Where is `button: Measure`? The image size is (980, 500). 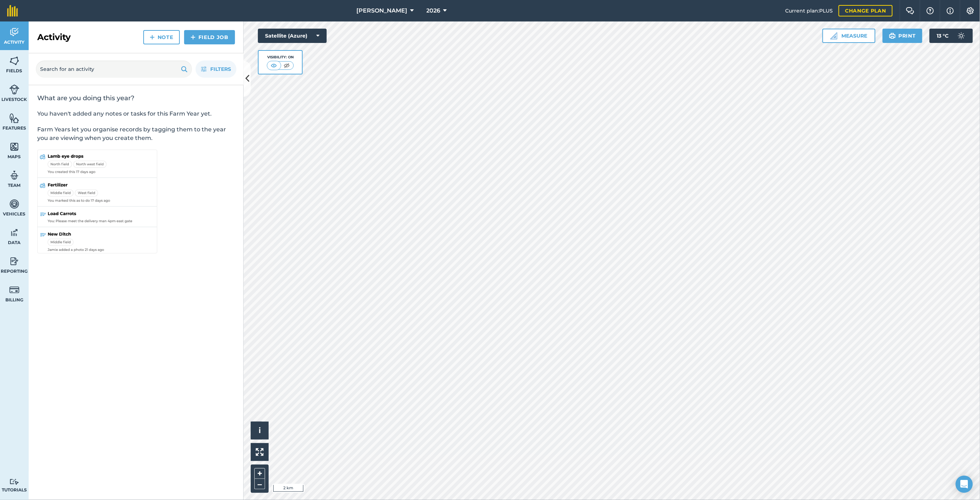
button: Measure is located at coordinates (849, 36).